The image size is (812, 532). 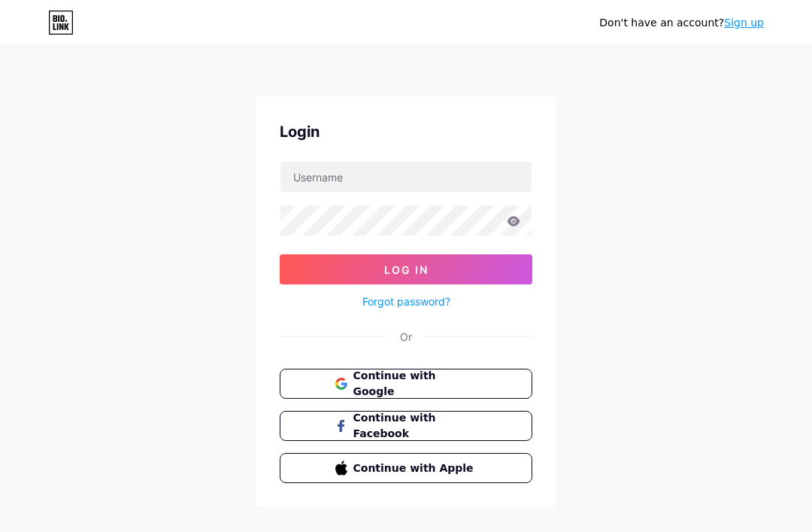 What do you see at coordinates (406, 301) in the screenshot?
I see `a: Forgot password?` at bounding box center [406, 301].